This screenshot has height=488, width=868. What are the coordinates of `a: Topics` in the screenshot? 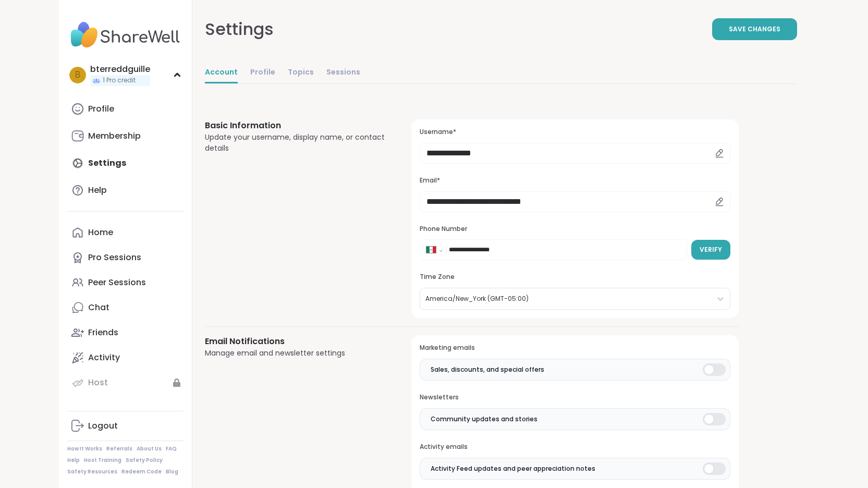 It's located at (301, 73).